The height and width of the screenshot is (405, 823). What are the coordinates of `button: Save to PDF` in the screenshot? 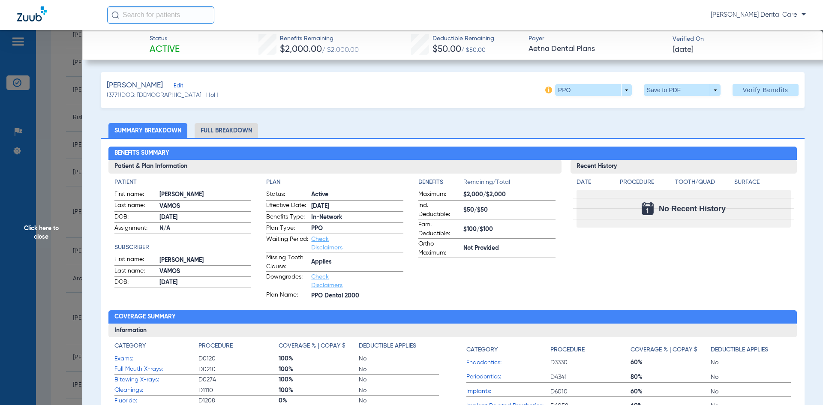 It's located at (682, 90).